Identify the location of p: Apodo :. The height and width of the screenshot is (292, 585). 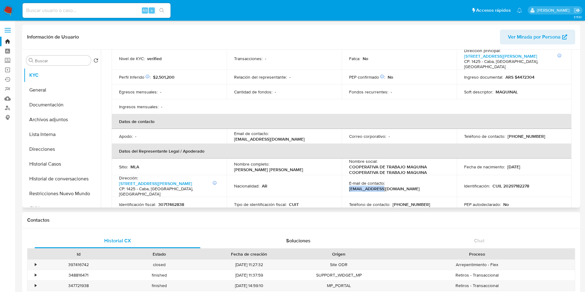
(126, 136).